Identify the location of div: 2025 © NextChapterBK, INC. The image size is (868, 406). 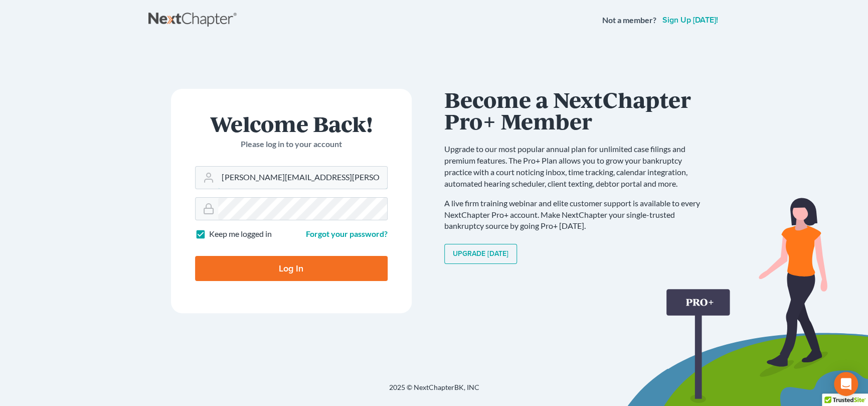
(434, 392).